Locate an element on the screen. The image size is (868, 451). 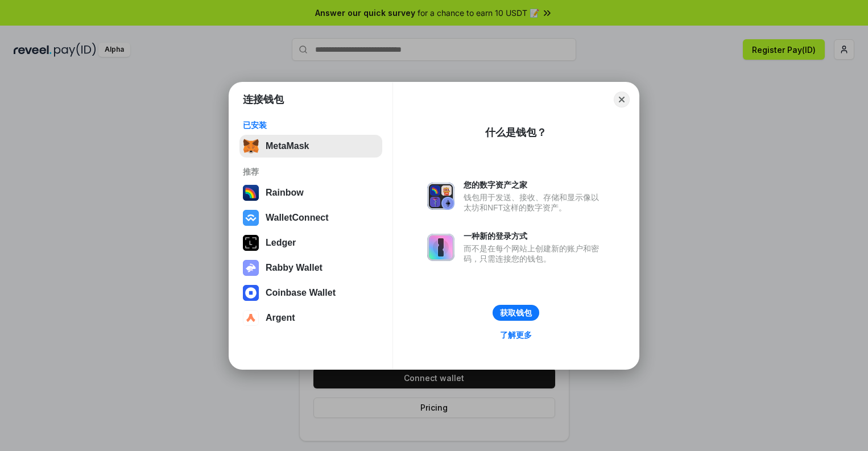
div: Argent is located at coordinates (280, 318).